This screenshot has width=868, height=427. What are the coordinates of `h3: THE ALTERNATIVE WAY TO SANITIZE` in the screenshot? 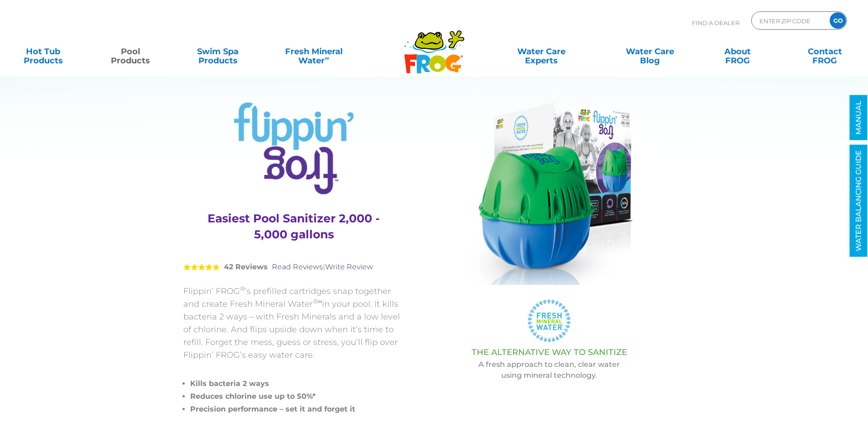 It's located at (549, 352).